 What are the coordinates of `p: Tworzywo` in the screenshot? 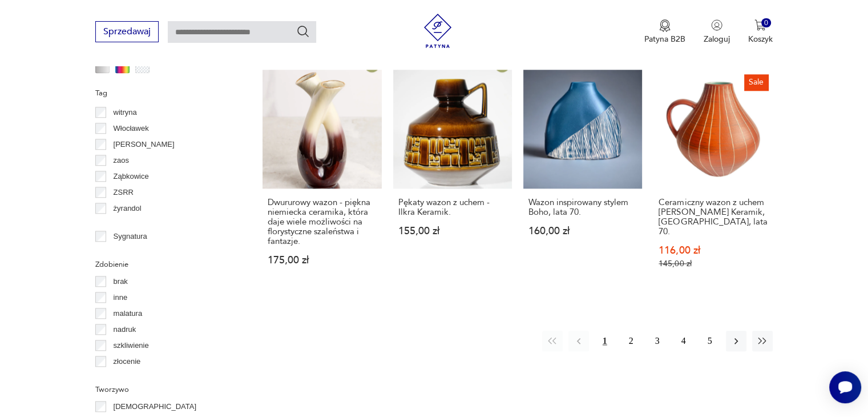 It's located at (165, 389).